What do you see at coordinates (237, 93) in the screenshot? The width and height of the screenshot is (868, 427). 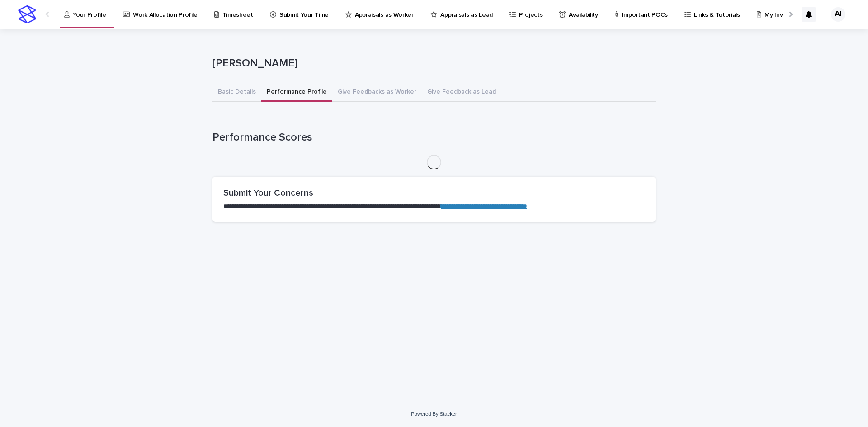 I see `button: Basic Details` at bounding box center [237, 93].